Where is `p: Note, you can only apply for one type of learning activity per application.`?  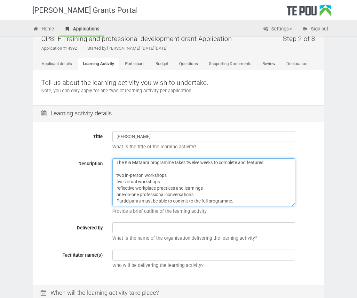 p: Note, you can only apply for one type of learning activity per application. is located at coordinates (179, 91).